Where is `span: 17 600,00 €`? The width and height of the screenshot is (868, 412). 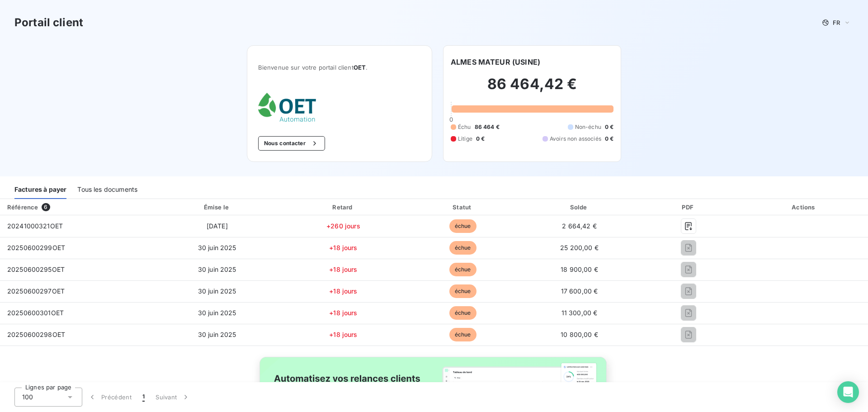 span: 17 600,00 € is located at coordinates (580, 291).